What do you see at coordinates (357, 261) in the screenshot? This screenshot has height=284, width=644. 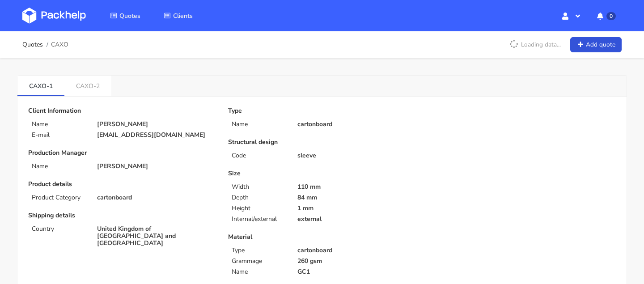 I see `p: 260 gsm` at bounding box center [357, 261].